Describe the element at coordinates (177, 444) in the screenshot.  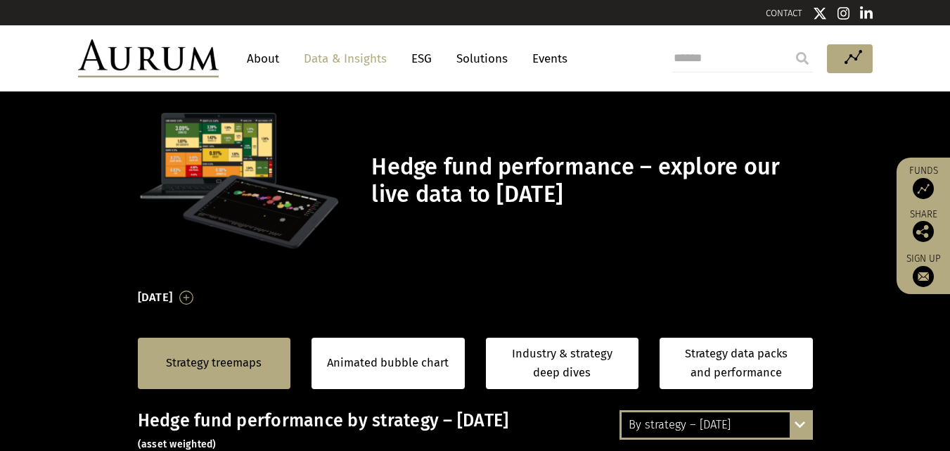
I see `small: (asset weighted)` at that location.